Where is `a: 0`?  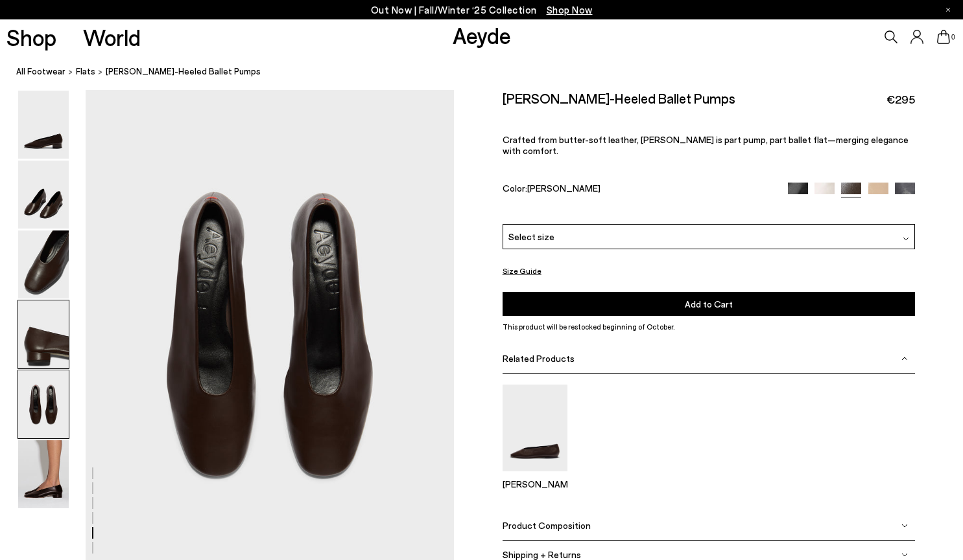 a: 0 is located at coordinates (944, 37).